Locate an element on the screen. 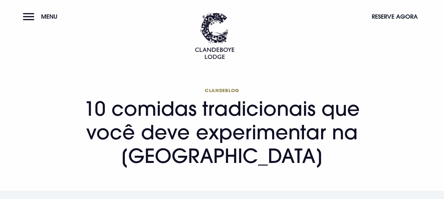 This screenshot has height=199, width=444. button: Menu is located at coordinates (42, 16).